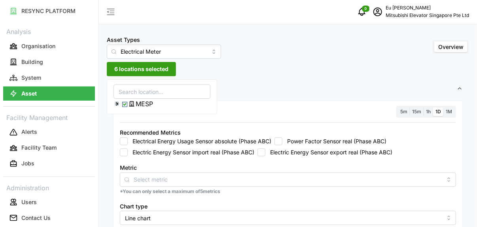 The image size is (477, 227). Describe the element at coordinates (49, 164) in the screenshot. I see `a: Jobs` at that location.